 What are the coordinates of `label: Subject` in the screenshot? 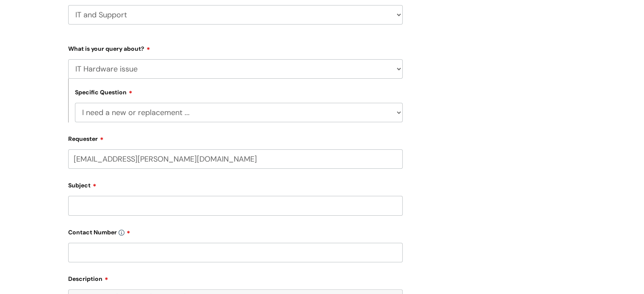 It's located at (236, 184).